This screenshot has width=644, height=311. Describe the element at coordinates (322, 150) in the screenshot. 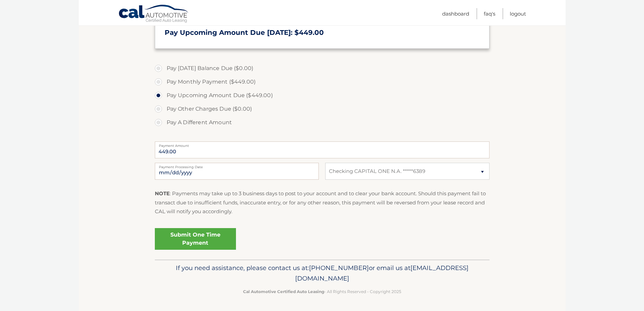

I see `input: Payment Amount` at that location.